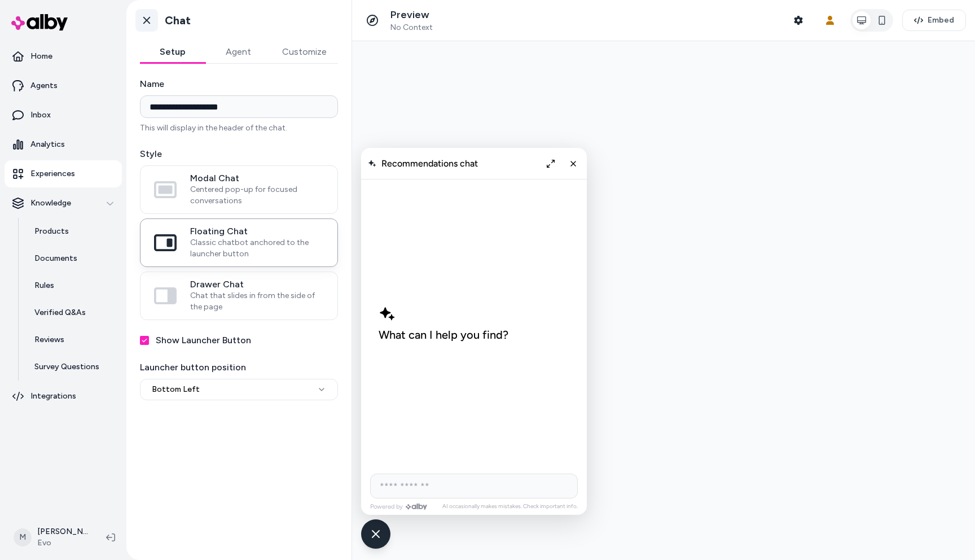 The height and width of the screenshot is (560, 975). What do you see at coordinates (63, 396) in the screenshot?
I see `a: Integrations` at bounding box center [63, 396].